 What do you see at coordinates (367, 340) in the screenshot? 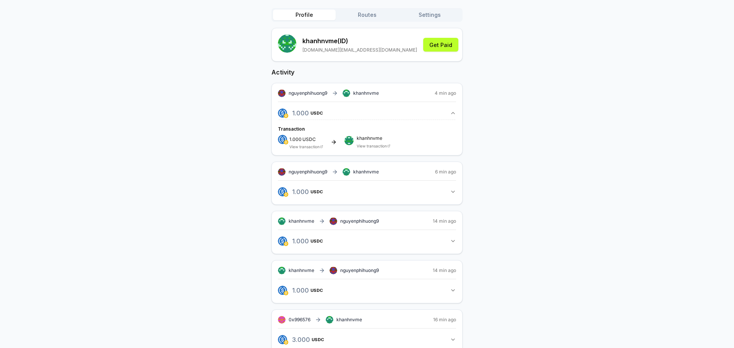
I see `button: 3.000USDC` at bounding box center [367, 340].